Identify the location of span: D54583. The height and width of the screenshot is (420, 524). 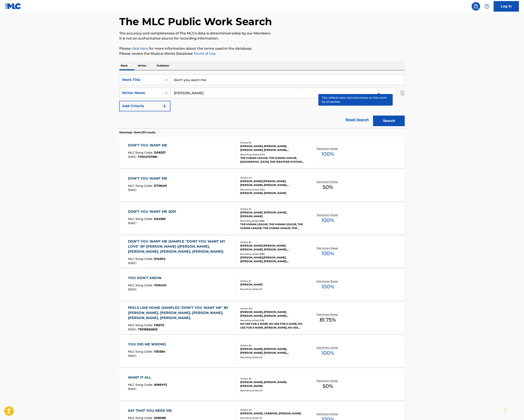
(160, 219).